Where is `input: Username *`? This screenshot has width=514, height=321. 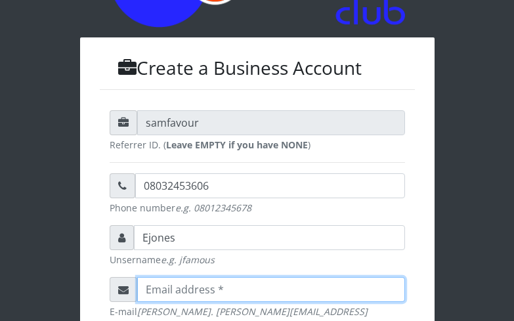 input: Username * is located at coordinates (269, 238).